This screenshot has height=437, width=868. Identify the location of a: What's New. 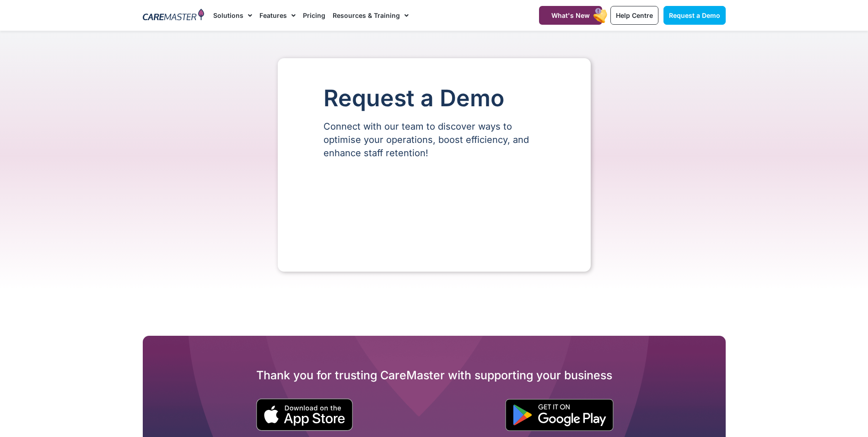
(570, 15).